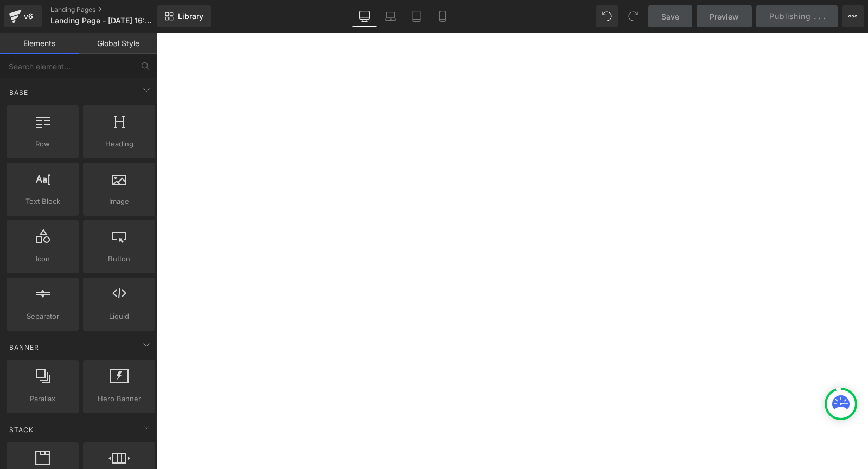 The width and height of the screenshot is (868, 469). What do you see at coordinates (21, 429) in the screenshot?
I see `span: Stack` at bounding box center [21, 429].